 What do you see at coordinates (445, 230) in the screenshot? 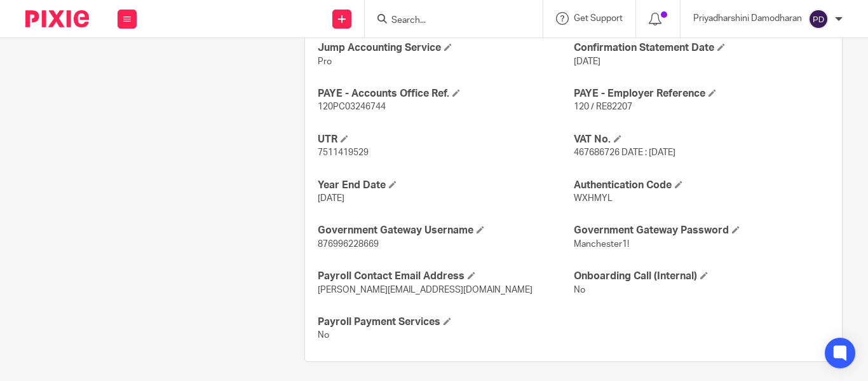
I see `h4: Government Gateway Username` at bounding box center [445, 230].